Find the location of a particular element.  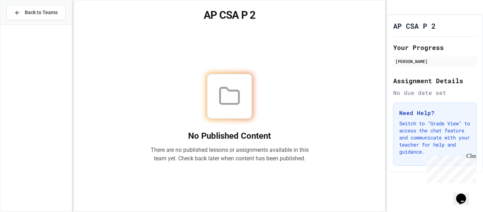

h2: Assignment Details is located at coordinates (435, 81).